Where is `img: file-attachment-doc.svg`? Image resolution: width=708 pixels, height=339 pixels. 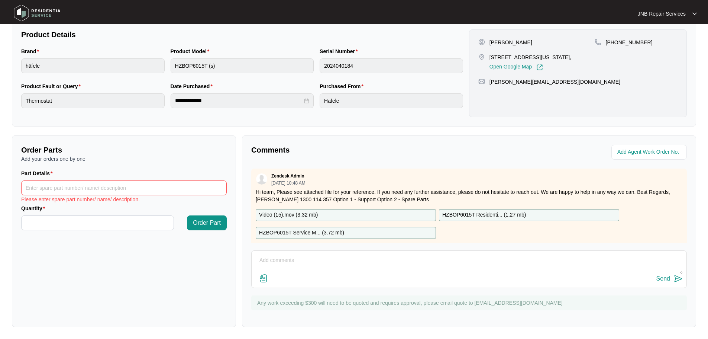
img: file-attachment-doc.svg is located at coordinates (264, 278).